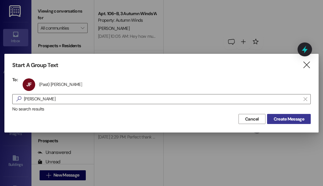 The image size is (323, 186). What do you see at coordinates (288, 119) in the screenshot?
I see `span: Create Message` at bounding box center [288, 119].